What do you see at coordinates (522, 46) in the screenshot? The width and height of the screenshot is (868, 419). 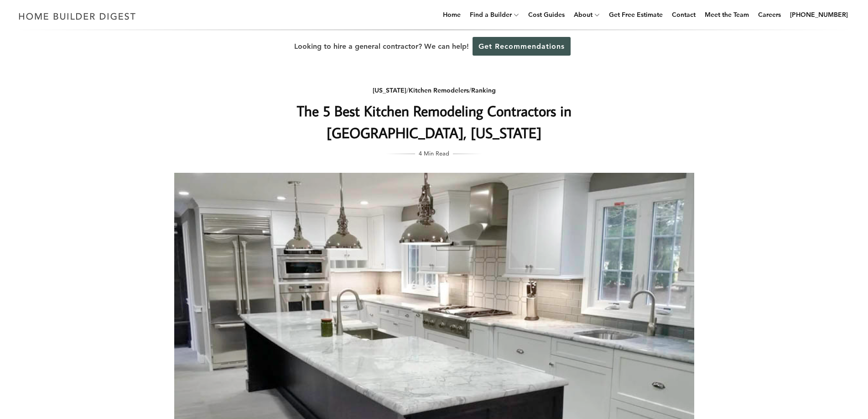 I see `a: Get Recommendations` at bounding box center [522, 46].